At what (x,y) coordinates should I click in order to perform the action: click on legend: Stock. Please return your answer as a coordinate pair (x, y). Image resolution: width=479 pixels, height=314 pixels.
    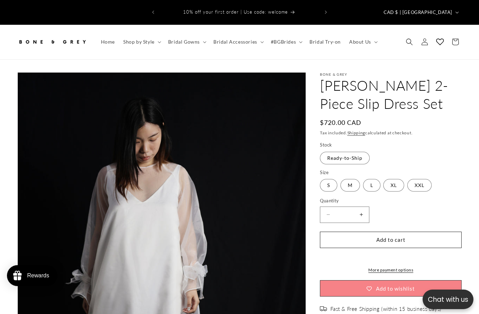
    Looking at the image, I should click on (326, 145).